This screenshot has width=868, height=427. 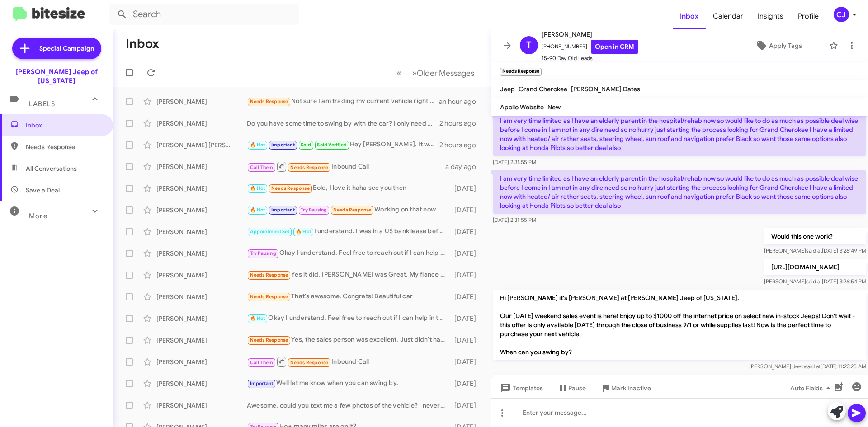 I want to click on span: Special Campaign, so click(x=66, y=49).